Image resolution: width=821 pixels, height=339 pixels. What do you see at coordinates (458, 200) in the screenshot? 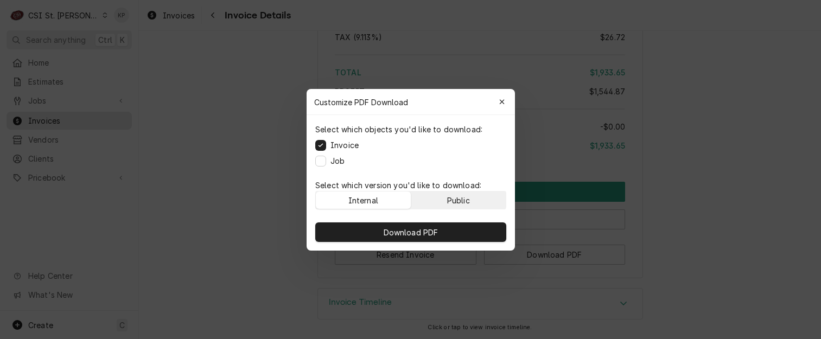
I see `div: Public` at bounding box center [458, 200].